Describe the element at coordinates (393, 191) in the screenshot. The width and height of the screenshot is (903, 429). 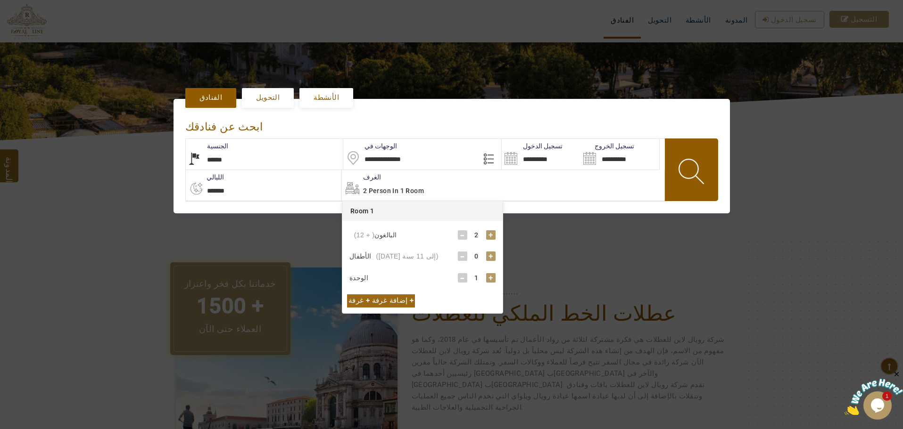
I see `span: 2 Person in 1 Room` at that location.